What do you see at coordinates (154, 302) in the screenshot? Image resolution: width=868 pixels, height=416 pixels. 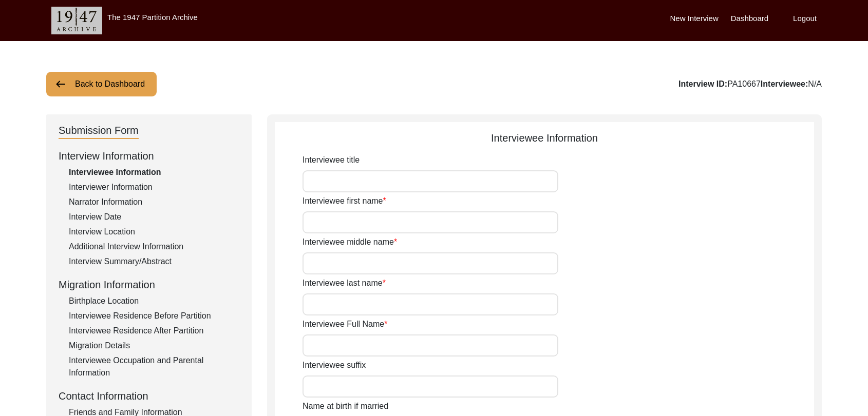 I see `div: Birthplace Location` at bounding box center [154, 302].